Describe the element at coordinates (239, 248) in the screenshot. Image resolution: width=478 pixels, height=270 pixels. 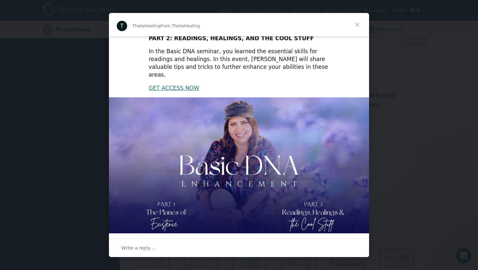
I see `div: Open conversation and reply` at that location.